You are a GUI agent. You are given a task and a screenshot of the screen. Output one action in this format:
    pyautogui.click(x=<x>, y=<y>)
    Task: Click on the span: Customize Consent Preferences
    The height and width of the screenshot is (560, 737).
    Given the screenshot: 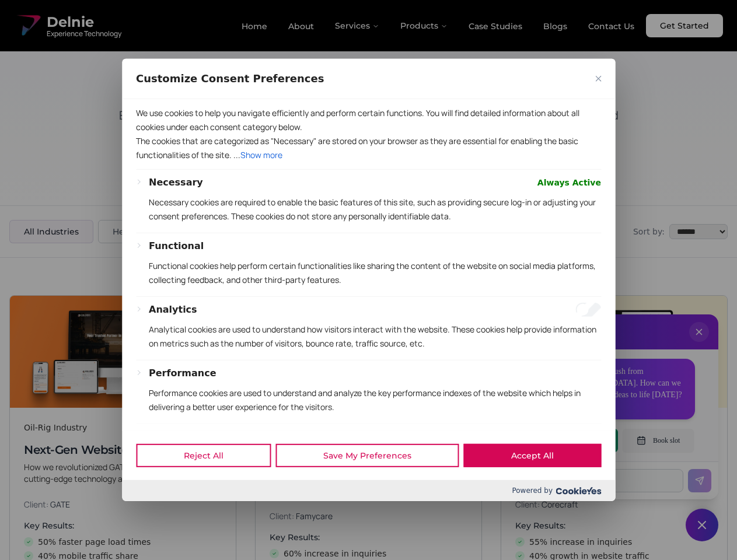 What is the action you would take?
    pyautogui.click(x=230, y=79)
    